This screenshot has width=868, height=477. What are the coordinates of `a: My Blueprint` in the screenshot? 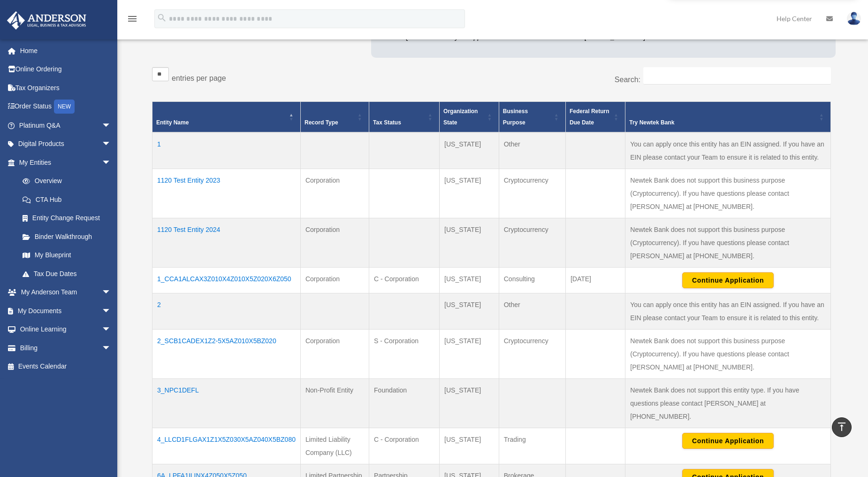 It's located at (67, 255).